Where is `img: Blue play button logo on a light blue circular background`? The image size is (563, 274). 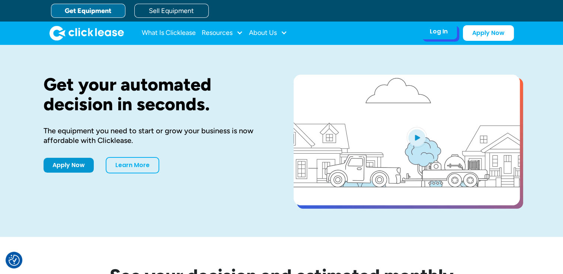
img: Blue play button logo on a light blue circular background is located at coordinates (416, 138).